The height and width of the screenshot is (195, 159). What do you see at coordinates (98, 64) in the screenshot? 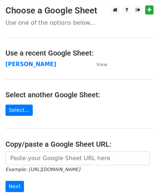
I see `a: View` at bounding box center [98, 64].